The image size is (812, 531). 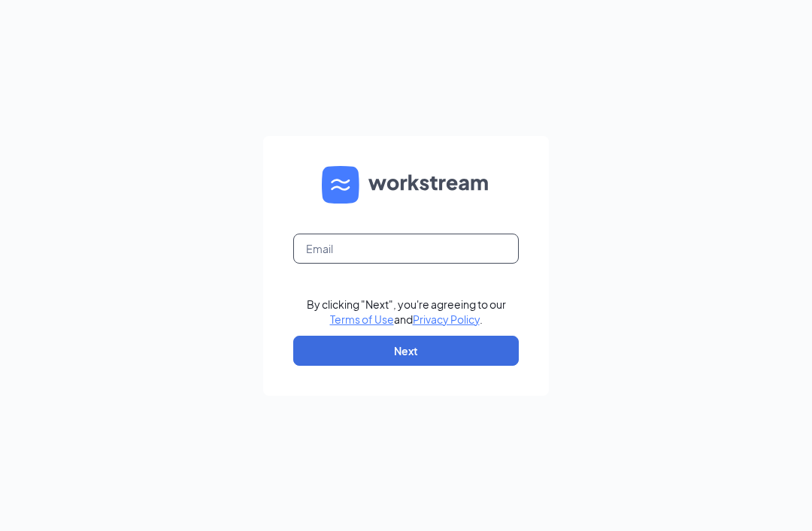 I want to click on a: Terms of Use, so click(x=362, y=320).